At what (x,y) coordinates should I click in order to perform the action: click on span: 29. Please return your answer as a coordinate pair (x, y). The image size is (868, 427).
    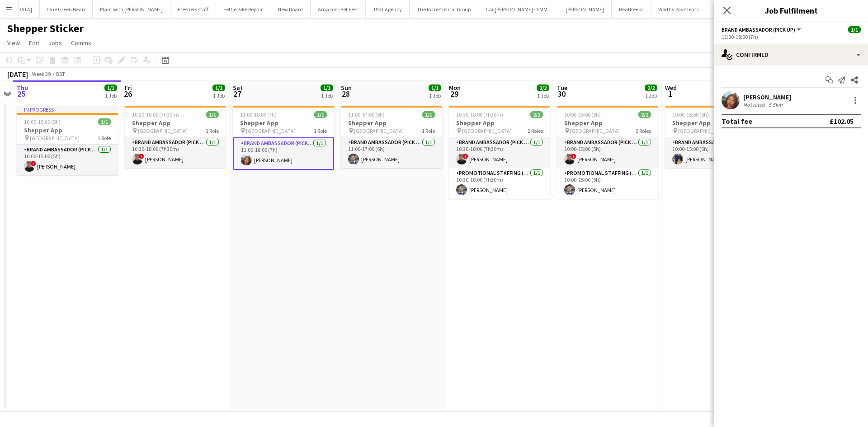
    Looking at the image, I should click on (454, 94).